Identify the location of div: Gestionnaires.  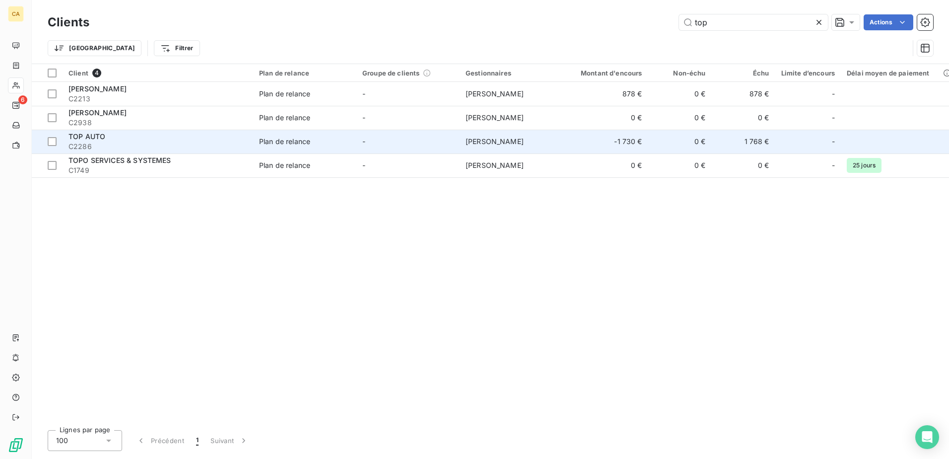
(511, 73).